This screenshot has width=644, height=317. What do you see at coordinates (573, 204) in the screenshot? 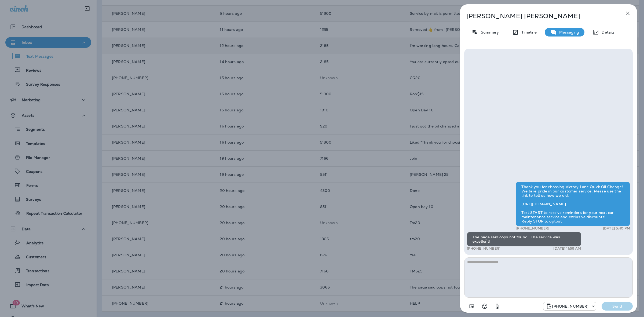
I see `div: Thank you for choosing Victory Lane Quick Oil Change! We take pride in our customer service. Plea...` at bounding box center [573, 204].